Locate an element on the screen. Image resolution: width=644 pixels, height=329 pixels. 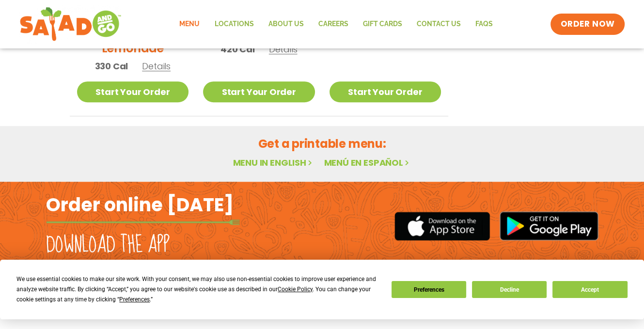
span: ORDER NOW is located at coordinates (587, 24).